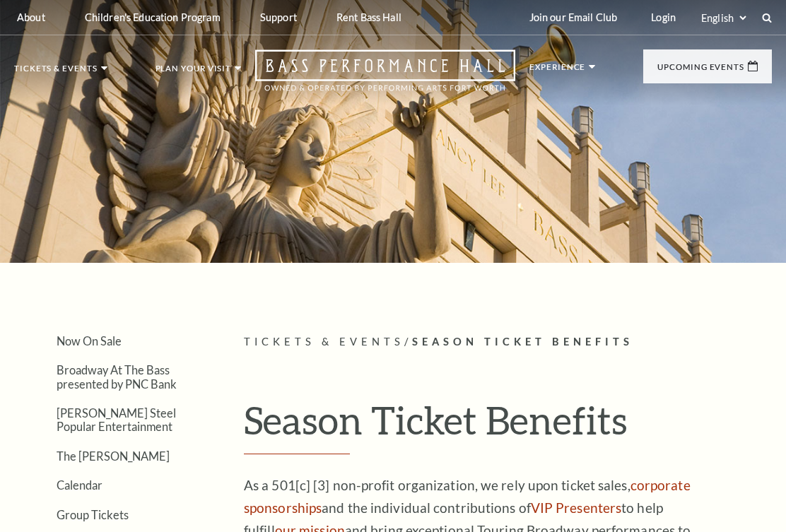 This screenshot has height=532, width=786. Describe the element at coordinates (324, 342) in the screenshot. I see `span: Tickets & Events` at that location.